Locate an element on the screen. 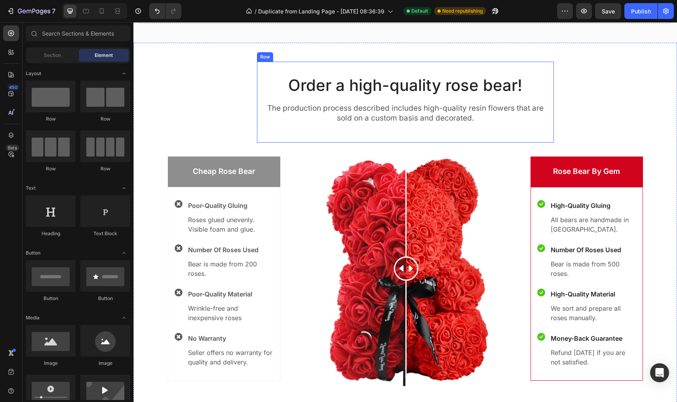 Image resolution: width=677 pixels, height=402 pixels. p: The production process described includes high-quality resin flowers that are sold on a custom ba... is located at coordinates (272, 91).